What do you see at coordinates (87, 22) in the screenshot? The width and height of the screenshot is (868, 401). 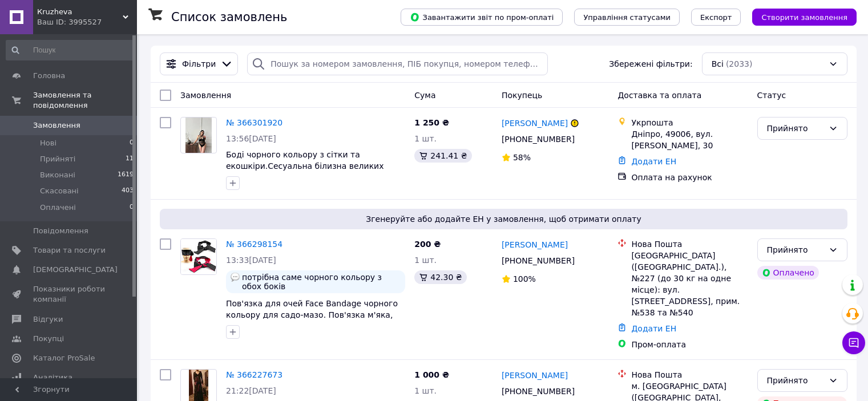 I see `div: Ваш ID: 3995527` at bounding box center [87, 22].